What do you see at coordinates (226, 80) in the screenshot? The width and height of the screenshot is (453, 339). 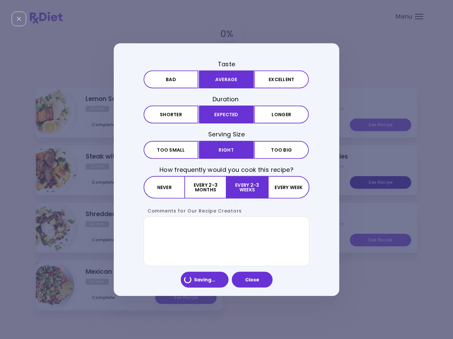 I see `button: Average` at bounding box center [226, 80].